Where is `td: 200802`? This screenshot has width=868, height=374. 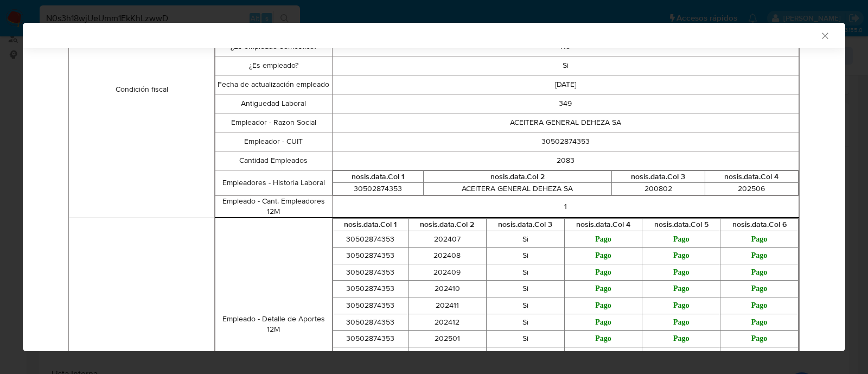
td: 200802 is located at coordinates (658, 189).